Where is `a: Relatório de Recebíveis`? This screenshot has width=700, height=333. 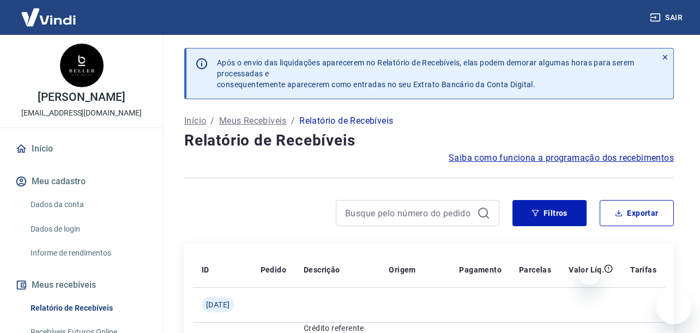
a: Relatório de Recebíveis is located at coordinates (88, 308).